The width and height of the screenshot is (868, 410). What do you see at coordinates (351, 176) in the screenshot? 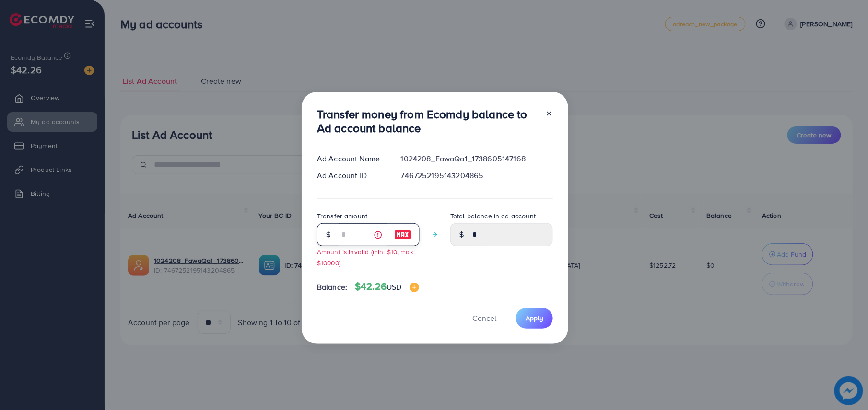
I see `div: Ad Account ID` at bounding box center [351, 176].